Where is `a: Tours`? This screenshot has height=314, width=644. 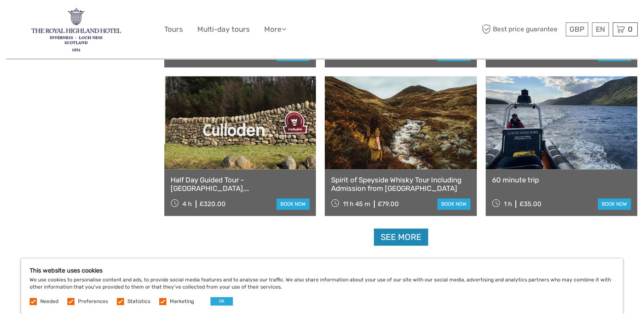 a: Tours is located at coordinates (174, 29).